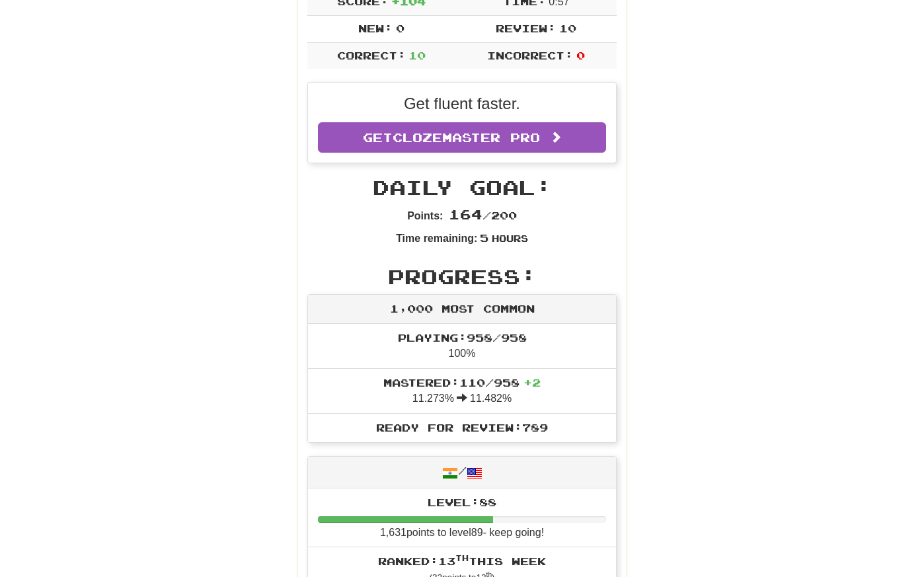 This screenshot has height=577, width=924. Describe the element at coordinates (462, 309) in the screenshot. I see `div: 1,000 Most Common` at that location.